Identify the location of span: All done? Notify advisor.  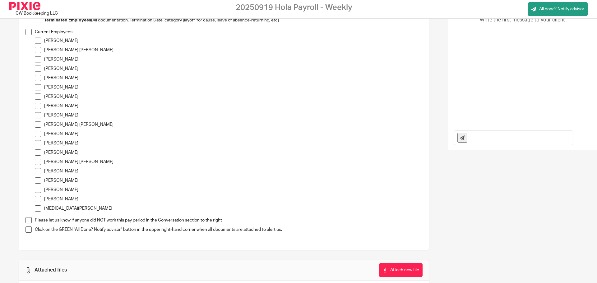
(561, 9).